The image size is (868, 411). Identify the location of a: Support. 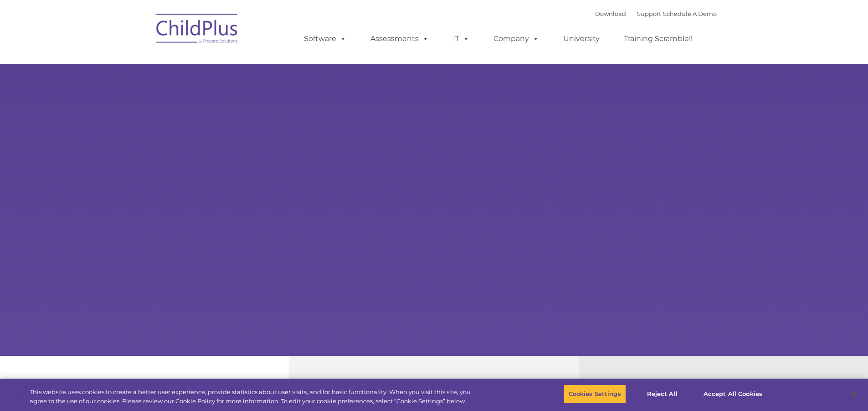
(649, 14).